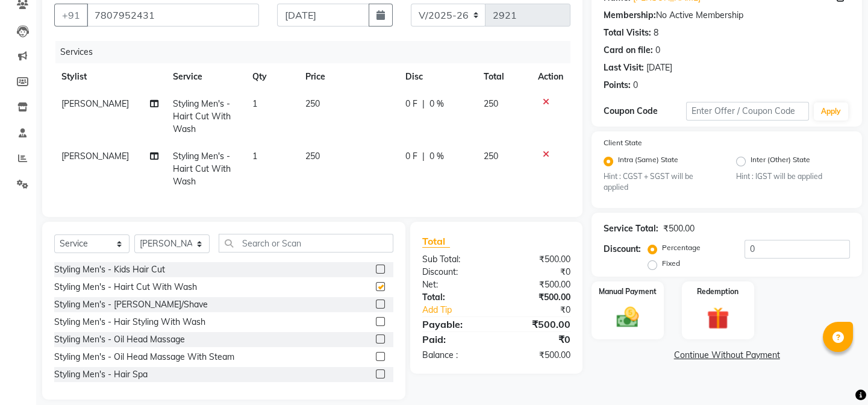  Describe the element at coordinates (126, 287) in the screenshot. I see `div: Styling Men's - Hairt Cut With Wash` at that location.